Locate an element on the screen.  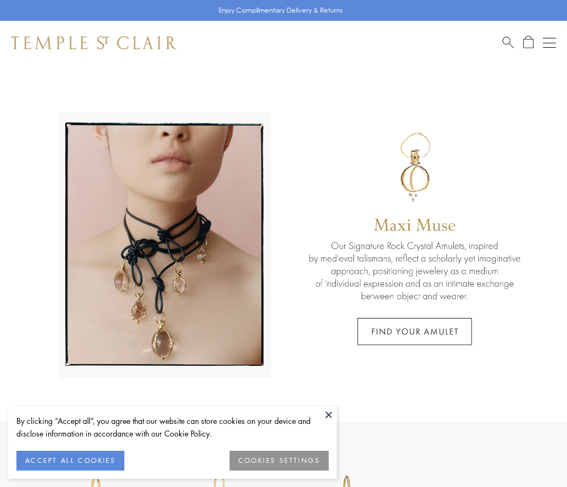
a: Open Shopping Bag is located at coordinates (529, 42).